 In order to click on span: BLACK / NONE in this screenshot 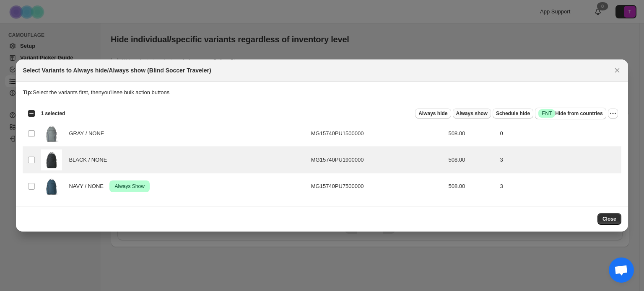, I will do `click(90, 160)`.